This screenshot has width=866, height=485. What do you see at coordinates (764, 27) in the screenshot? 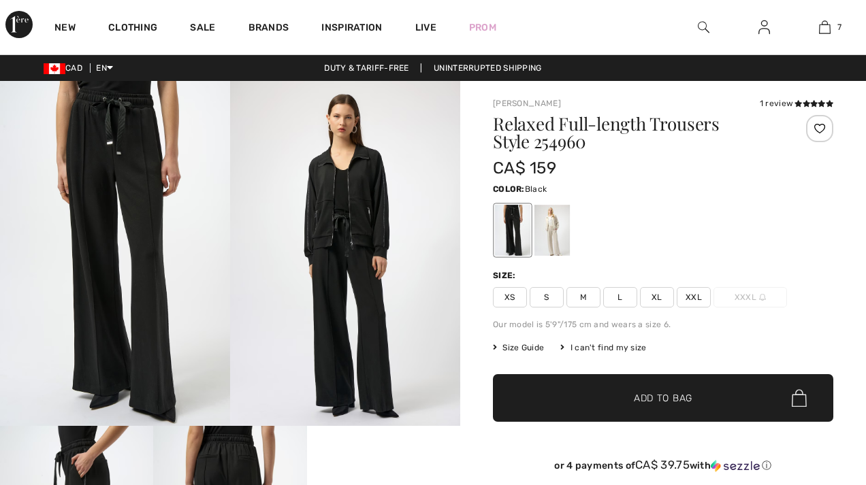
I see `img: My Info` at bounding box center [764, 27].